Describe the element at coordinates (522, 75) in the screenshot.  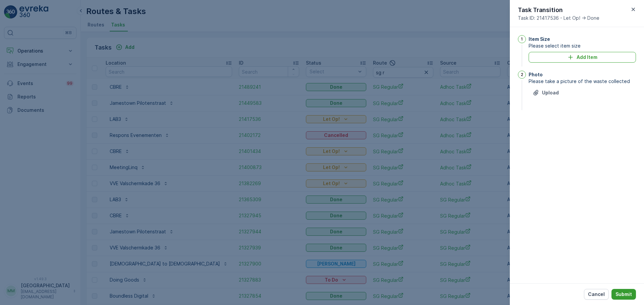
I see `div: 2` at that location.